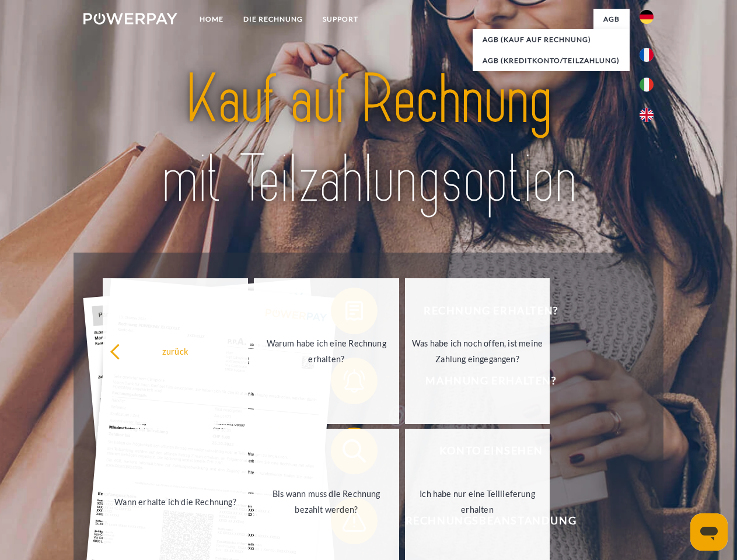 This screenshot has height=560, width=737. What do you see at coordinates (646, 55) in the screenshot?
I see `img: fr` at bounding box center [646, 55].